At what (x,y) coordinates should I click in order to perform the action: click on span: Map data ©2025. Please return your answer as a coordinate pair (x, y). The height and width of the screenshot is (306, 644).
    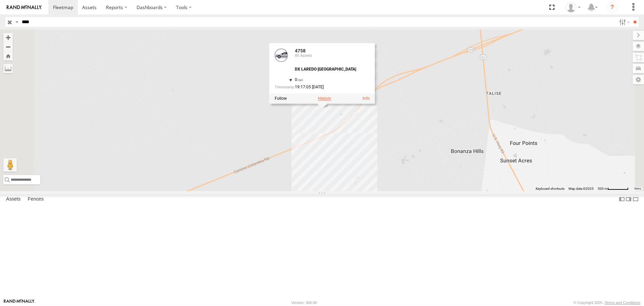
    Looking at the image, I should click on (581, 188).